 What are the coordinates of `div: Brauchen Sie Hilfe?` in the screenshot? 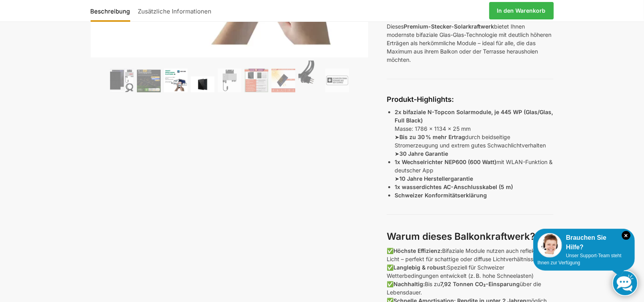 It's located at (584, 243).